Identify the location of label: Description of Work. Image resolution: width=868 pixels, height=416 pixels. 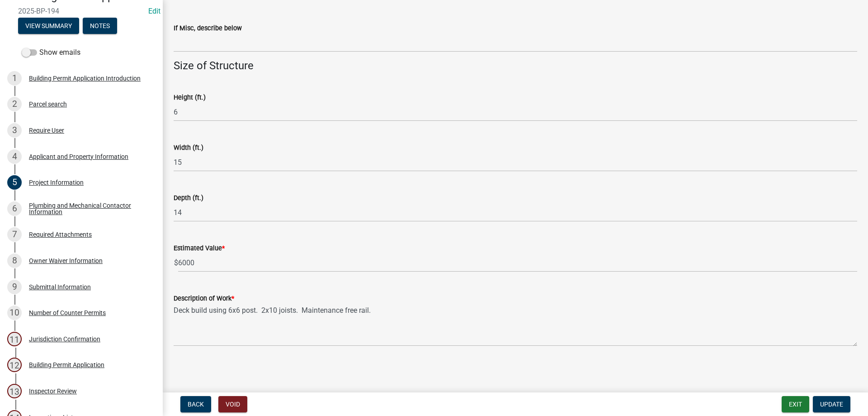
(204, 298).